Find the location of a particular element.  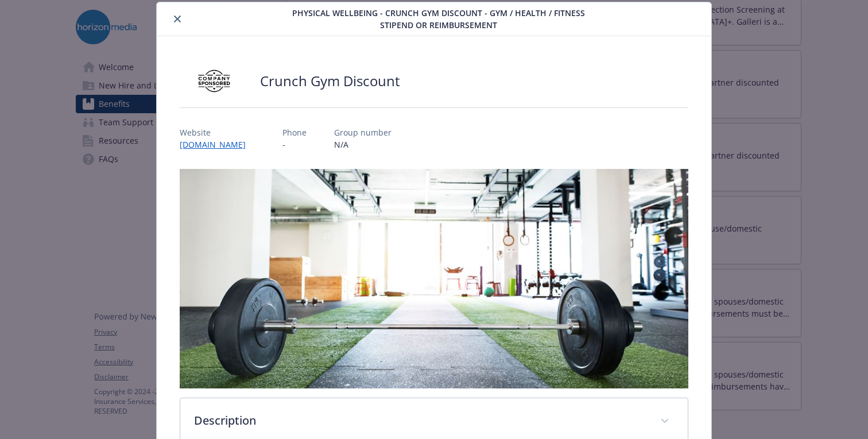

p: Description is located at coordinates (420, 421).